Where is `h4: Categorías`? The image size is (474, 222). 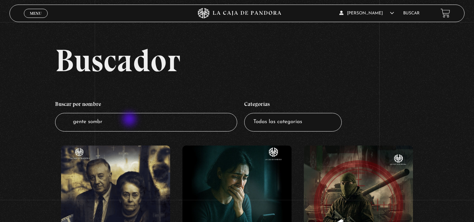
h4: Categorías is located at coordinates (293, 105).